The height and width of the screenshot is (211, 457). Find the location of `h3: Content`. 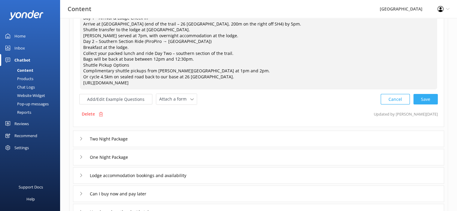

h3: Content is located at coordinates (79, 9).